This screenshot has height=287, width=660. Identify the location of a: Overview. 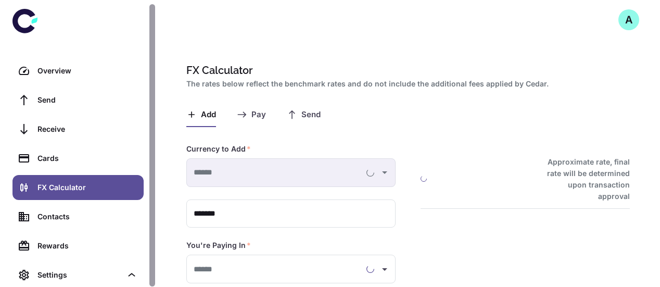
(78, 71).